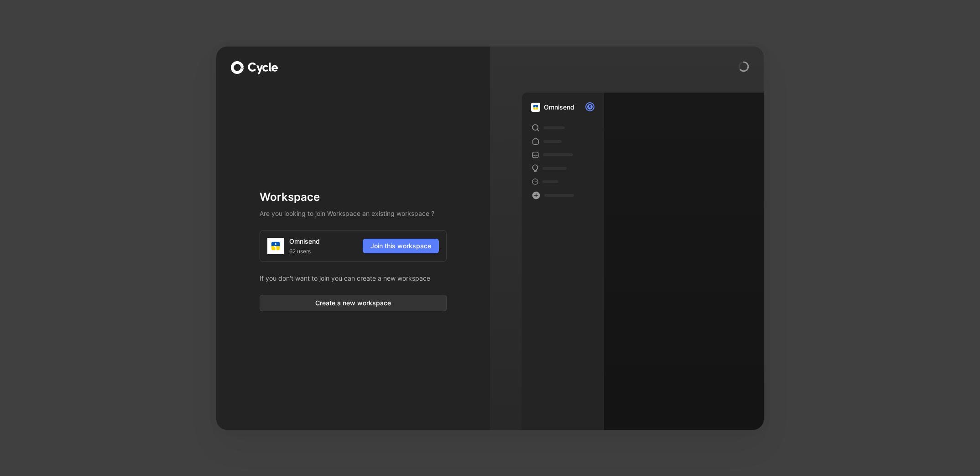 The width and height of the screenshot is (980, 476). I want to click on h1: Workspace, so click(353, 197).